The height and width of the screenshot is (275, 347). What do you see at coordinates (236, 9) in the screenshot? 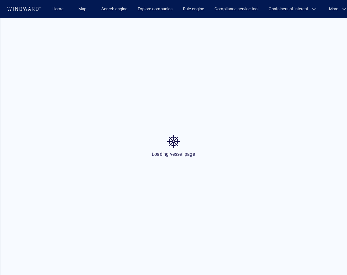
I see `a: Compliance service tool` at bounding box center [236, 9].